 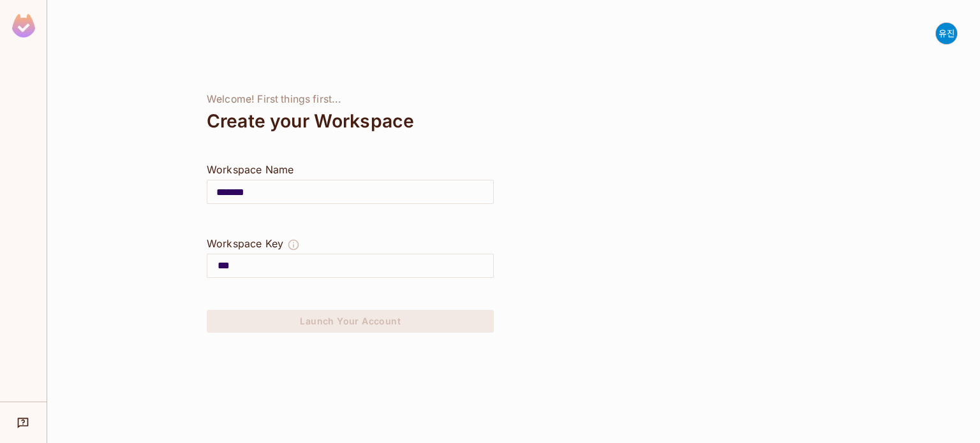 I want to click on button: The Workspace Key is unique, and serves as the identifier of your workspace., so click(x=293, y=245).